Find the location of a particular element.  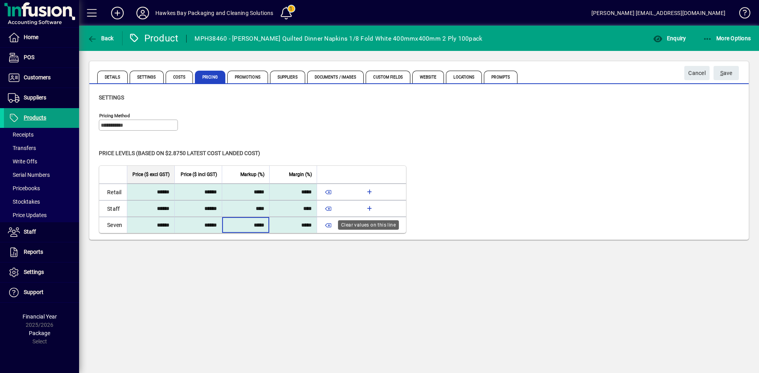

span: Details is located at coordinates (112, 77).